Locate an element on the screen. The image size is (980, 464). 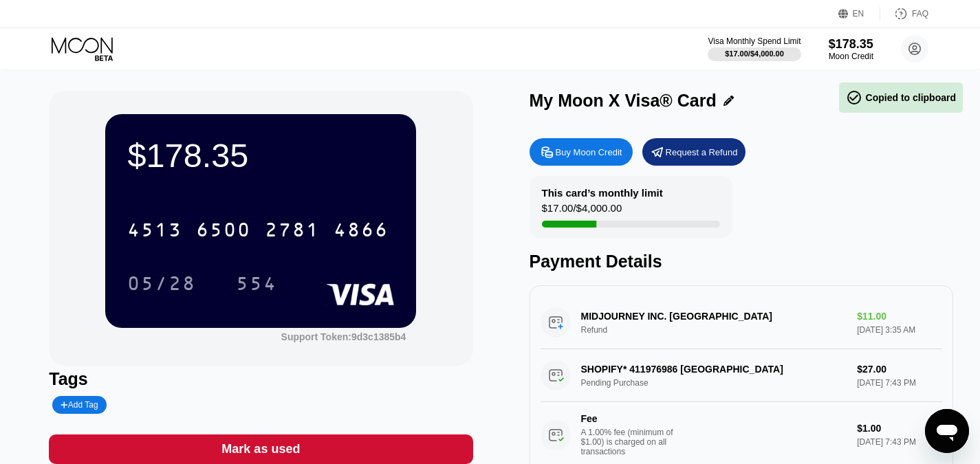
div: This card’s monthly limit is located at coordinates (602, 193).